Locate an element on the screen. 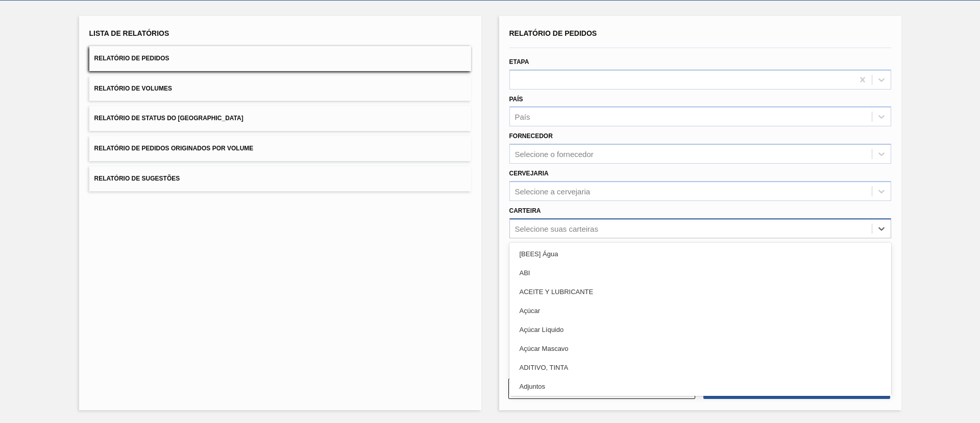 Image resolution: width=980 pixels, height=423 pixels. div: Selecione suas carteiras is located at coordinates (556, 228).